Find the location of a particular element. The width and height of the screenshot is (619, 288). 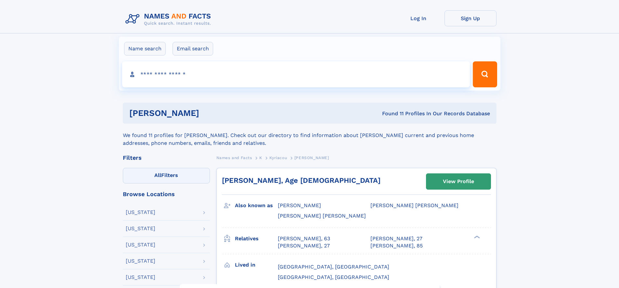

a: View Profile is located at coordinates (458, 182).